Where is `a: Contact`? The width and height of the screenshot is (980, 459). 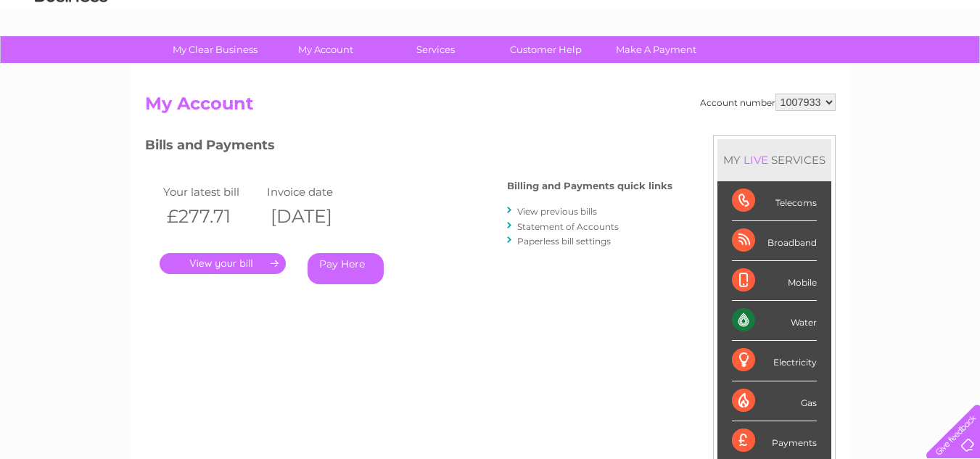 a: Contact is located at coordinates (901, 66).